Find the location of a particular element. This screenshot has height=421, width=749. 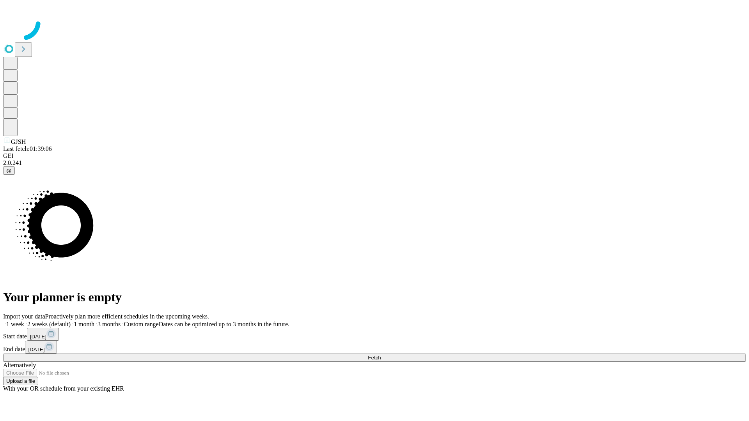

span: Proactively plan more efficient schedules in the upcoming weeks. is located at coordinates (127, 316).